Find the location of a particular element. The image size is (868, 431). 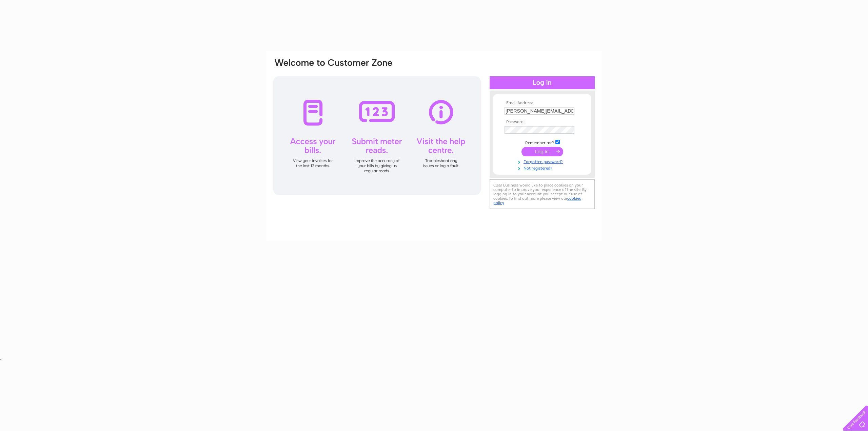

a: Forgotten password? is located at coordinates (543, 161).